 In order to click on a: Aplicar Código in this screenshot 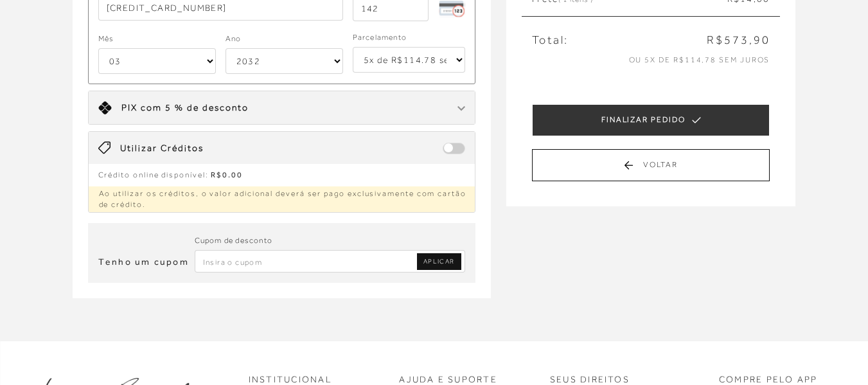, I will do `click(439, 262)`.